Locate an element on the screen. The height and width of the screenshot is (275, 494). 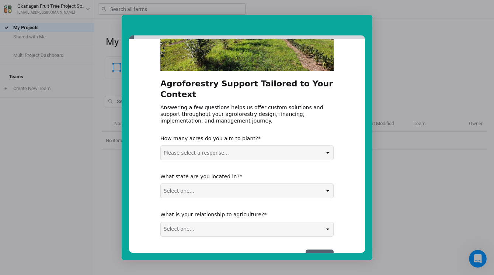
select: Please select a response... is located at coordinates (247, 153).